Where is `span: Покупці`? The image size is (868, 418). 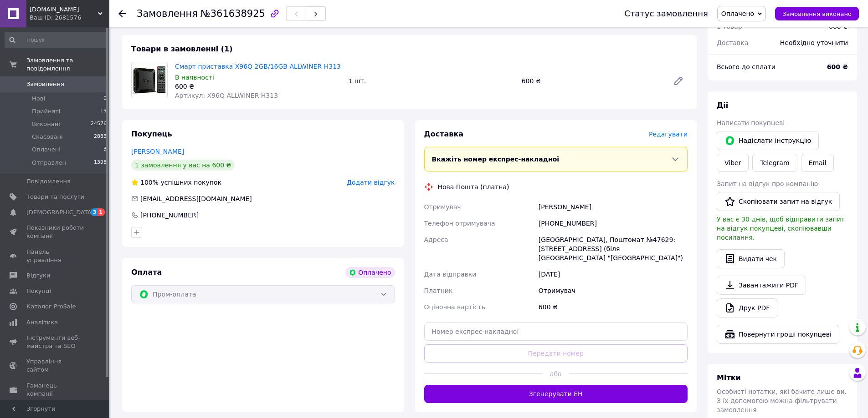
span: Покупці is located at coordinates (39, 292).